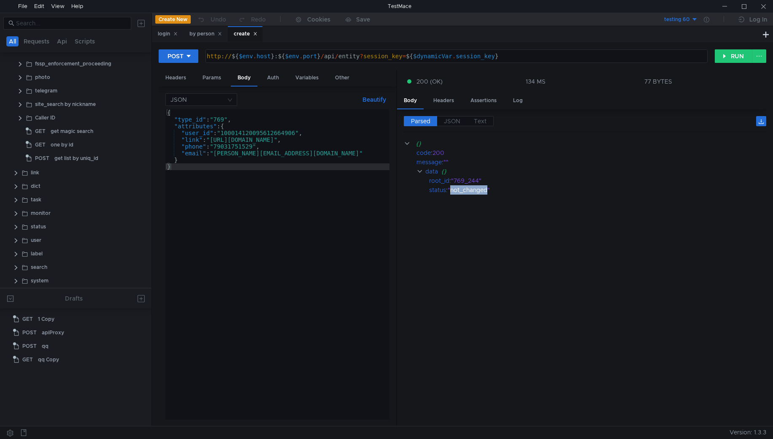  I want to click on div: one by id, so click(62, 145).